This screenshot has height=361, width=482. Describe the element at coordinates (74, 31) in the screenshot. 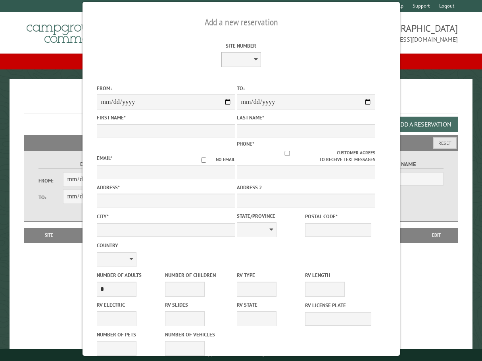

I see `img: Campground Commander` at that location.